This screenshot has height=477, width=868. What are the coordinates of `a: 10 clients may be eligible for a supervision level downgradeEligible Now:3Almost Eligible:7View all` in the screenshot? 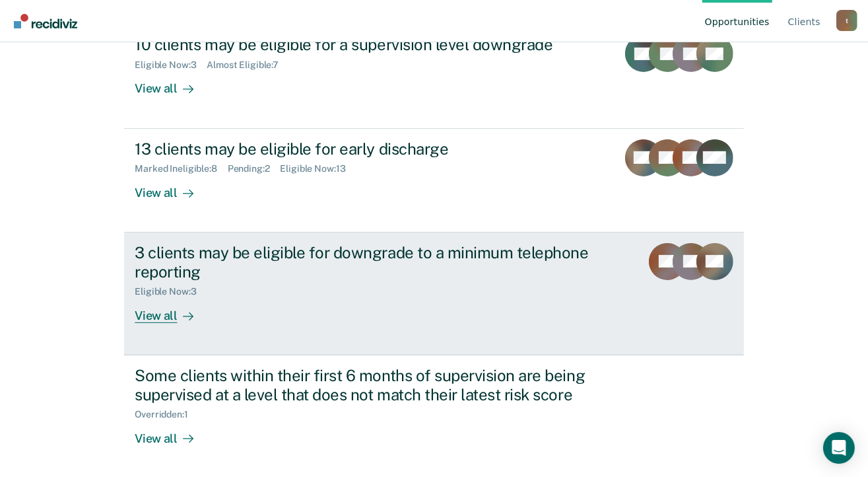 It's located at (434, 76).